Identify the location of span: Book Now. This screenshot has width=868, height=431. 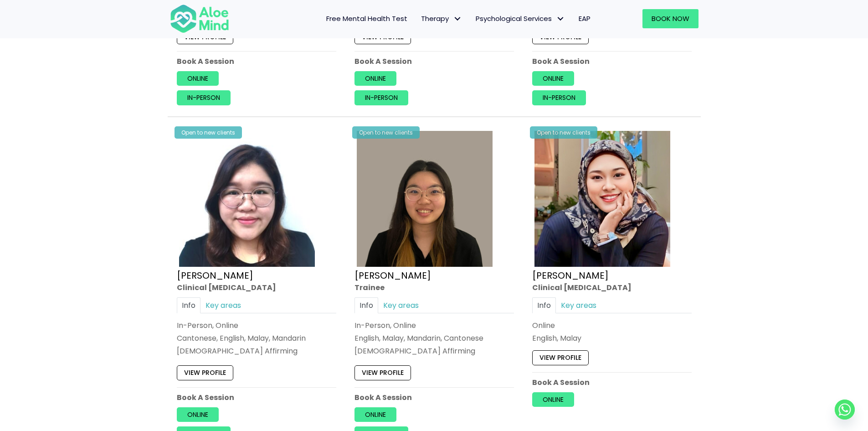
(670, 18).